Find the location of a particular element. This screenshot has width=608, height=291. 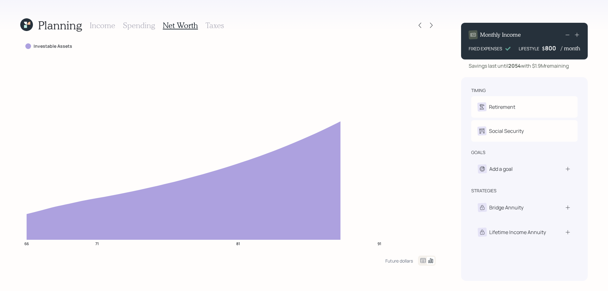

div: LIFESTYLE is located at coordinates (528, 48).